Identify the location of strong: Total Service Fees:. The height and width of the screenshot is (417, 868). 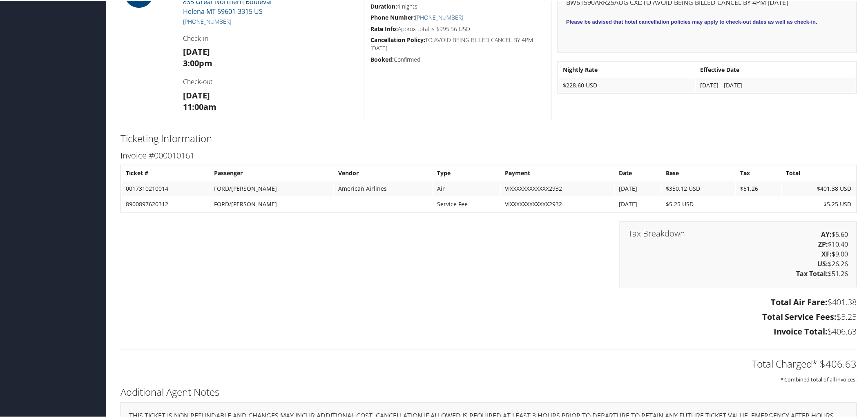
(799, 316).